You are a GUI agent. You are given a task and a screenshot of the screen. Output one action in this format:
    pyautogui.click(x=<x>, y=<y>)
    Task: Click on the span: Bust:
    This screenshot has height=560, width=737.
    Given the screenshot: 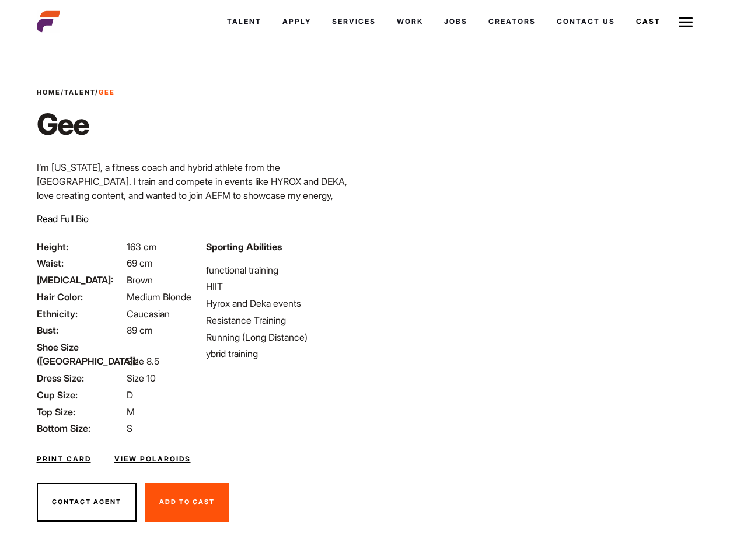 What is the action you would take?
    pyautogui.click(x=80, y=330)
    